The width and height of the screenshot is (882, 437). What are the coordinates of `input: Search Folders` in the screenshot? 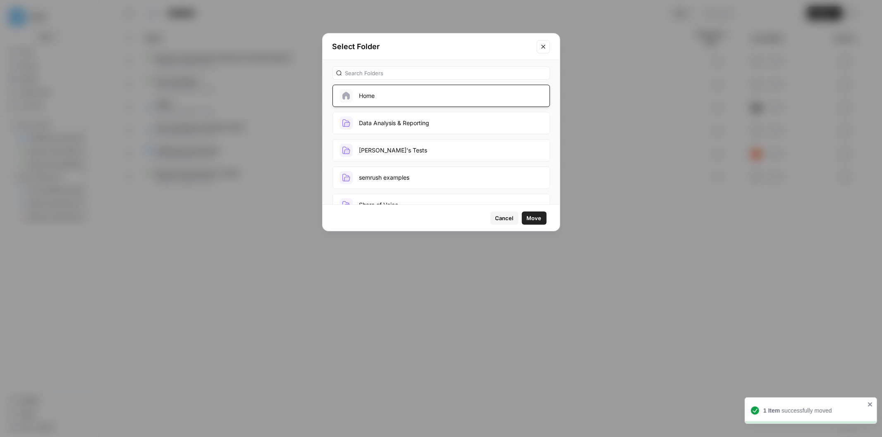 It's located at (446, 73).